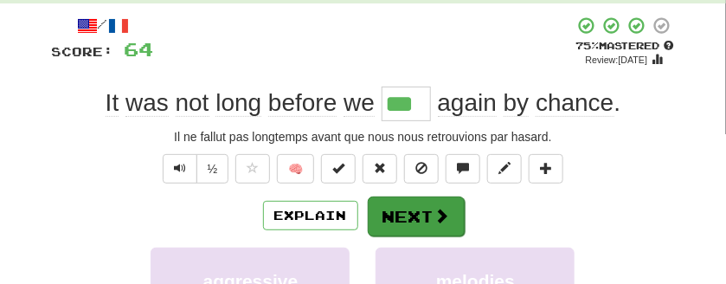 The width and height of the screenshot is (726, 284). Describe the element at coordinates (302, 103) in the screenshot. I see `span: before` at that location.